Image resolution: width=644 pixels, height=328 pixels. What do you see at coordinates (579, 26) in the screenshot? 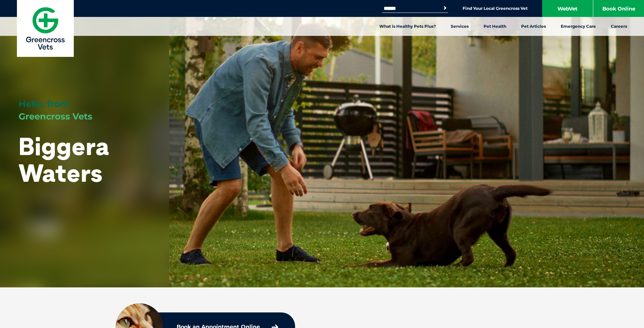
I see `a: Emergency Care` at bounding box center [579, 26].